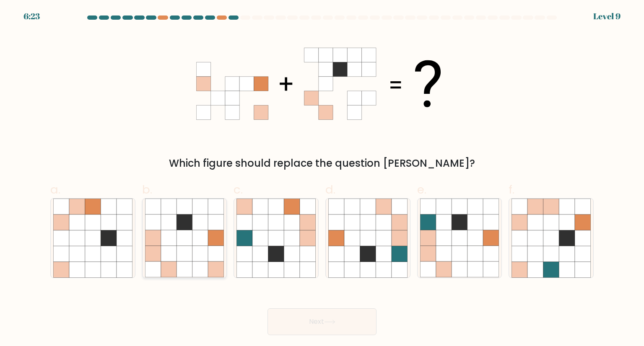 This screenshot has width=644, height=346. What do you see at coordinates (147, 189) in the screenshot?
I see `span: b.` at bounding box center [147, 189].